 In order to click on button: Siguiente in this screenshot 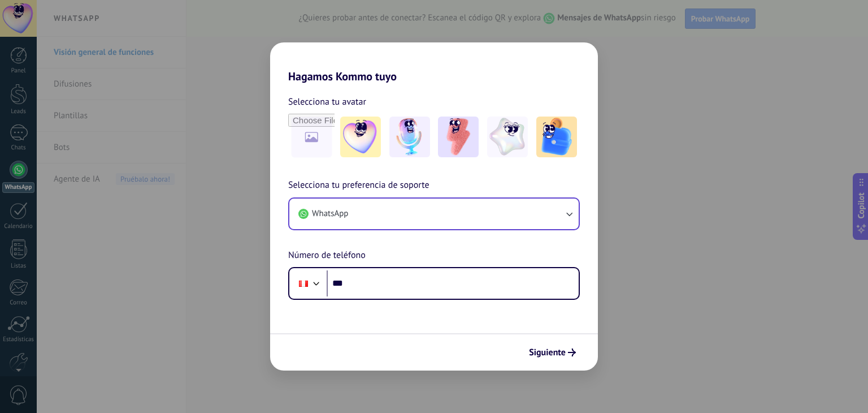, I will do `click(552, 352)`.